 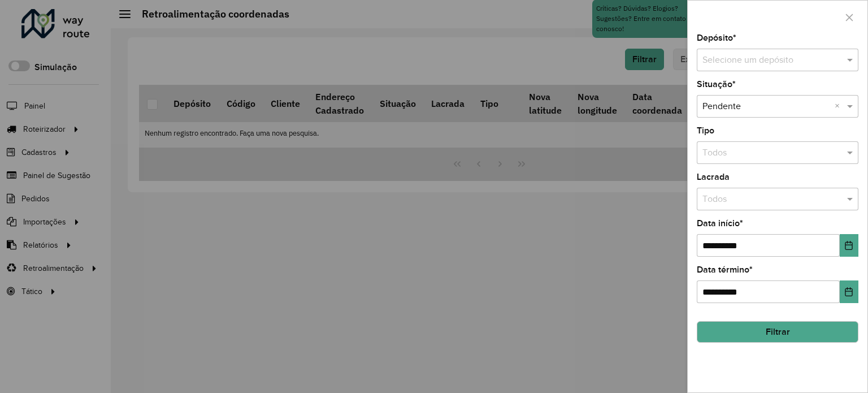 What do you see at coordinates (717, 38) in the screenshot?
I see `label: Depósito` at bounding box center [717, 38].